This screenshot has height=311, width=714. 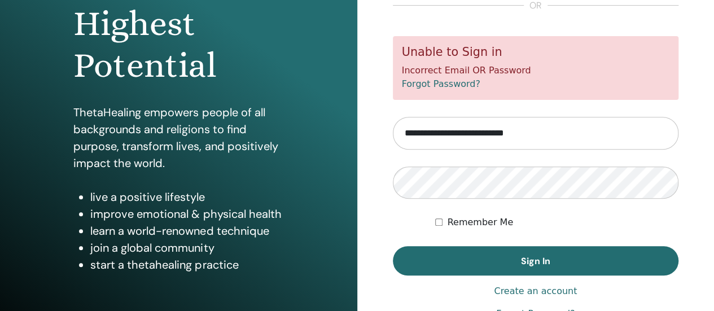 What do you see at coordinates (557, 222) in the screenshot?
I see `div: Keep me authenticated indefinitely or until I manually logout` at bounding box center [557, 222].